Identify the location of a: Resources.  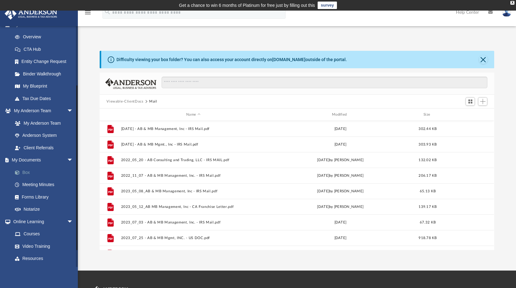
(44, 259).